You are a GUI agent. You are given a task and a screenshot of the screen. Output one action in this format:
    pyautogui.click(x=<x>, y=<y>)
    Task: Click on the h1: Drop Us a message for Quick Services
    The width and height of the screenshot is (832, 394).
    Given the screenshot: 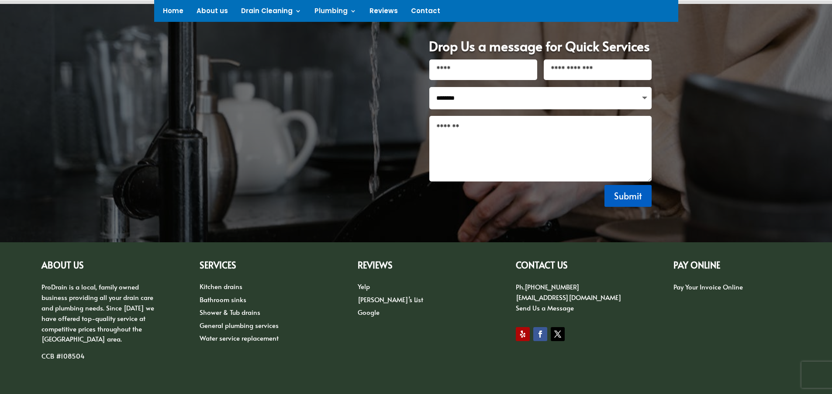 What is the action you would take?
    pyautogui.click(x=540, y=49)
    